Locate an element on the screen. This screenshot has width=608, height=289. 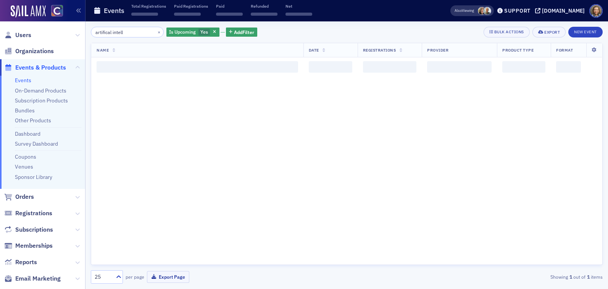
span: Subscriptions is located at coordinates (34, 229).